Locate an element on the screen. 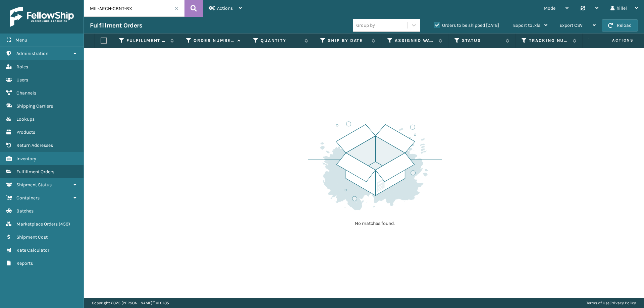  span: Export to .xls is located at coordinates (527, 25).